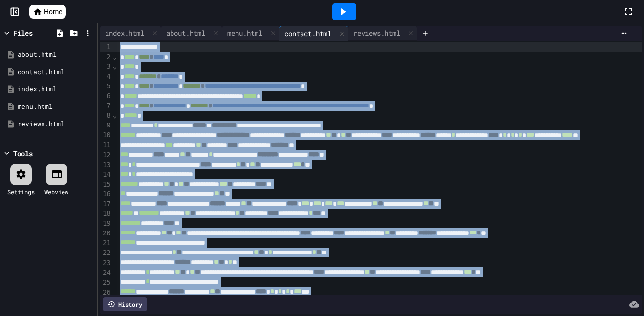 Image resolution: width=644 pixels, height=316 pixels. What do you see at coordinates (47, 12) in the screenshot?
I see `a: Home` at bounding box center [47, 12].